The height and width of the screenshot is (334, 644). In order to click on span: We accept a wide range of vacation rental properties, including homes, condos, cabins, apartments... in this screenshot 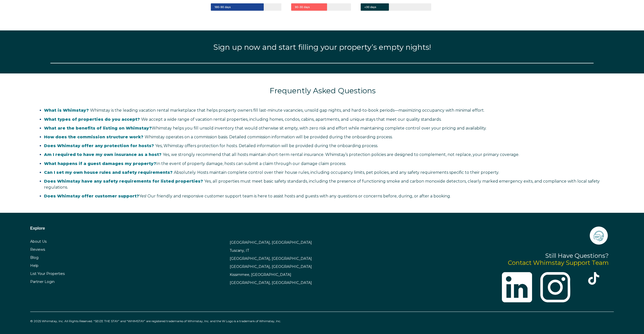, I will do `click(243, 119)`.